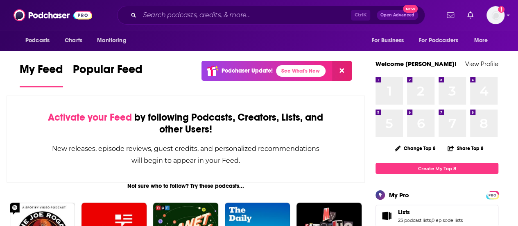 The image size is (518, 226). What do you see at coordinates (247, 70) in the screenshot?
I see `p: Podchaser Update!` at bounding box center [247, 70].